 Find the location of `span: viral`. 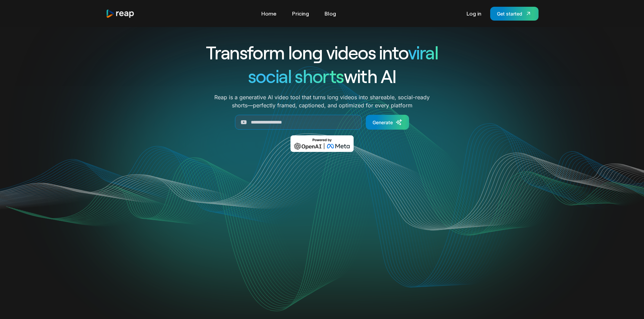

span: viral is located at coordinates (423, 52).